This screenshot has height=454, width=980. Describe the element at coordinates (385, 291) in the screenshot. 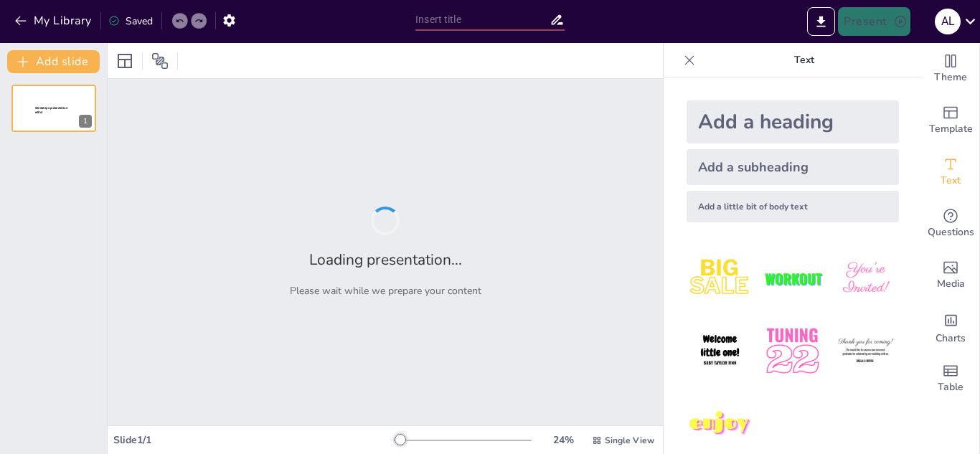

I see `p: Please wait while we prepare your content` at that location.